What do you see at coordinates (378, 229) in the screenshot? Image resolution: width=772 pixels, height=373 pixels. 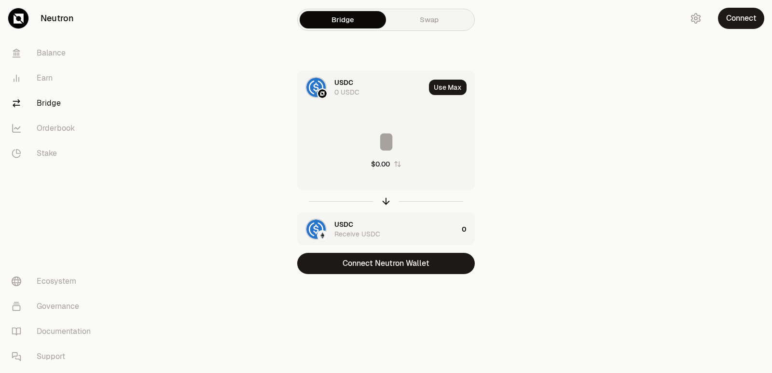 I see `div: USDC LogoEthereum LogoUSDCReceive USDC` at bounding box center [378, 229].